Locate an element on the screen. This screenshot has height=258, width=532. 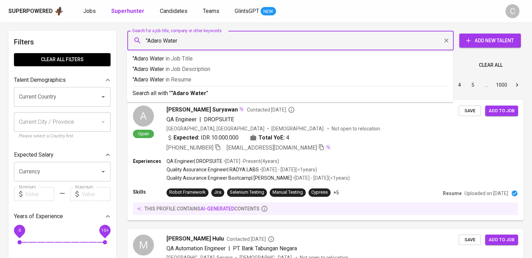
span: GlintsGPT is located at coordinates (247, 11).